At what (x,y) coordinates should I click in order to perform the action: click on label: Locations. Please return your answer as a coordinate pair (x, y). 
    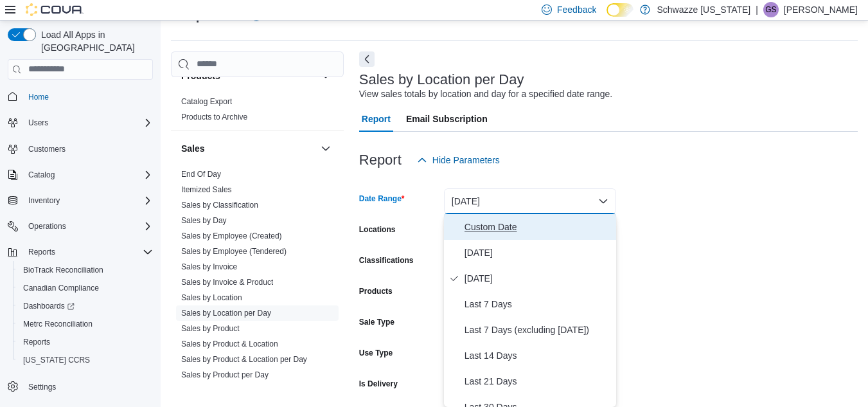
    Looking at the image, I should click on (377, 230).